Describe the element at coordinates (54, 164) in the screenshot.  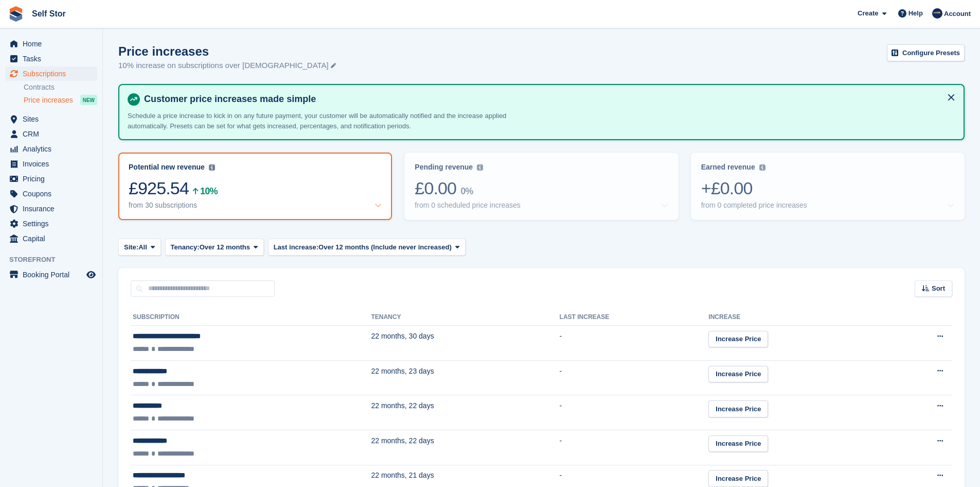
I see `span: Invoices` at that location.